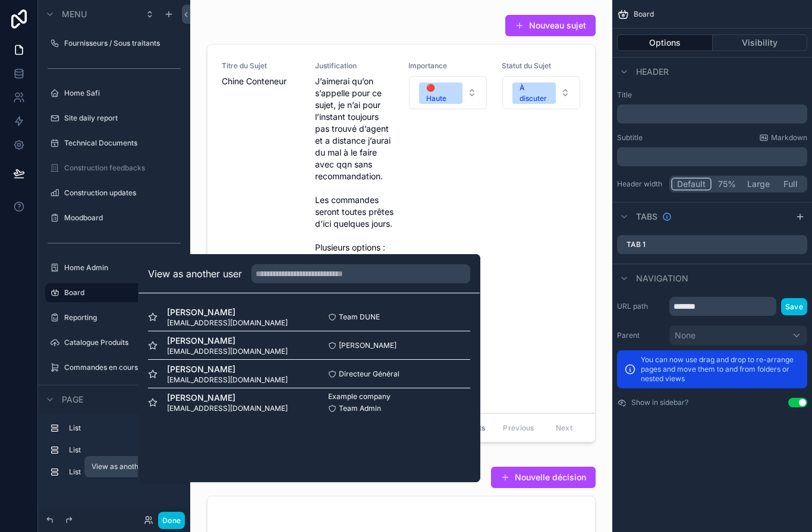 The image size is (812, 532). Describe the element at coordinates (760, 43) in the screenshot. I see `button: Visibility` at that location.